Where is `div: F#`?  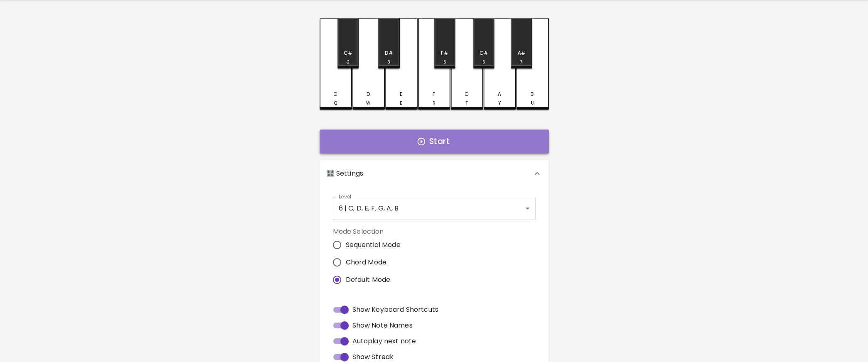 div: F# is located at coordinates (444, 53).